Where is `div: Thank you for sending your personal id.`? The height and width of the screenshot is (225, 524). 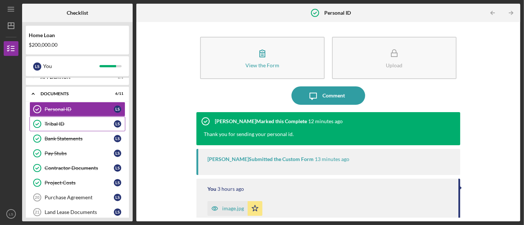 div: Thank you for sending your personal id. is located at coordinates (249, 134).